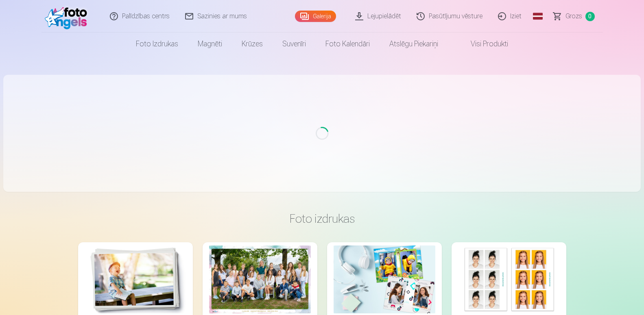  Describe the element at coordinates (414, 44) in the screenshot. I see `a: Atslēgu piekariņi` at that location.